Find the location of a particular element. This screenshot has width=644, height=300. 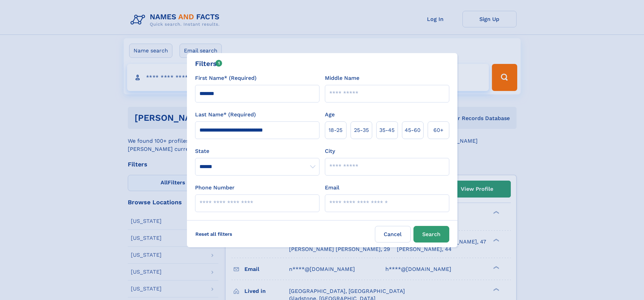

label: Cancel is located at coordinates (393, 234).